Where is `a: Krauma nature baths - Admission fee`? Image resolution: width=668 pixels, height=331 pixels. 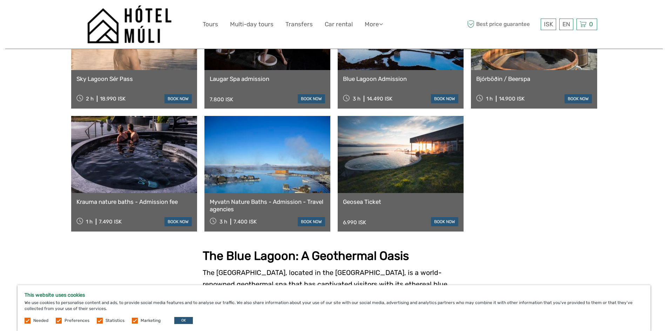
a: Krauma nature baths - Admission fee is located at coordinates (134, 202).